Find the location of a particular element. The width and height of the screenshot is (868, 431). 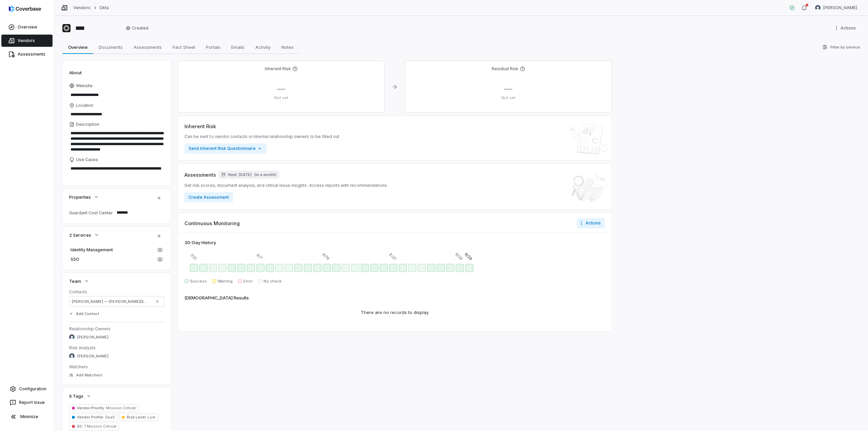

span: 8/7 is located at coordinates (260, 256).